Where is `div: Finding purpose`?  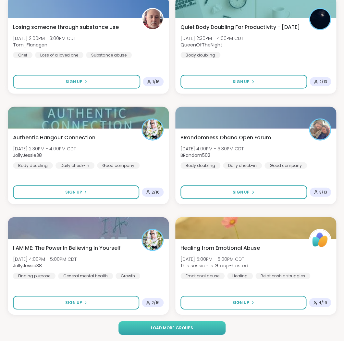
div: Finding purpose is located at coordinates (34, 275).